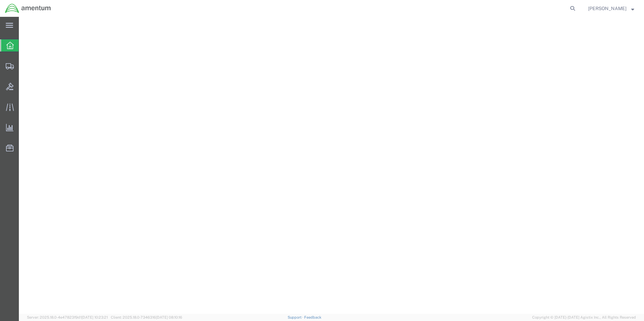 The height and width of the screenshot is (321, 644). Describe the element at coordinates (67, 318) in the screenshot. I see `span: Server: 2025.18.0-4e47823f9d1` at that location.